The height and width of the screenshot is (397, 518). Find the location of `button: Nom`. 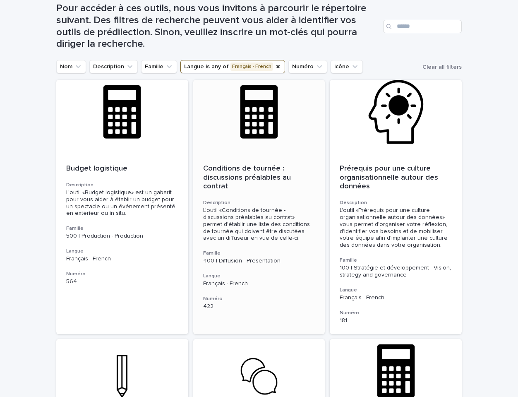

button: Nom is located at coordinates (71, 67).